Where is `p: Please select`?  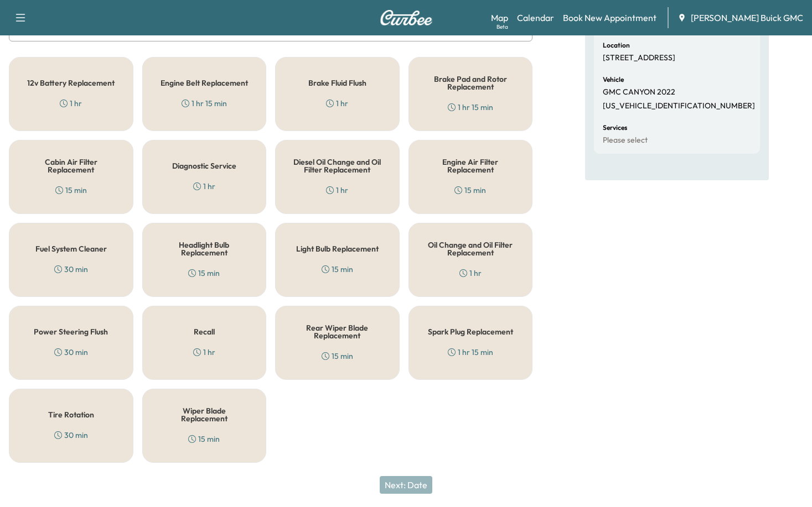
p: Please select is located at coordinates (625, 140).